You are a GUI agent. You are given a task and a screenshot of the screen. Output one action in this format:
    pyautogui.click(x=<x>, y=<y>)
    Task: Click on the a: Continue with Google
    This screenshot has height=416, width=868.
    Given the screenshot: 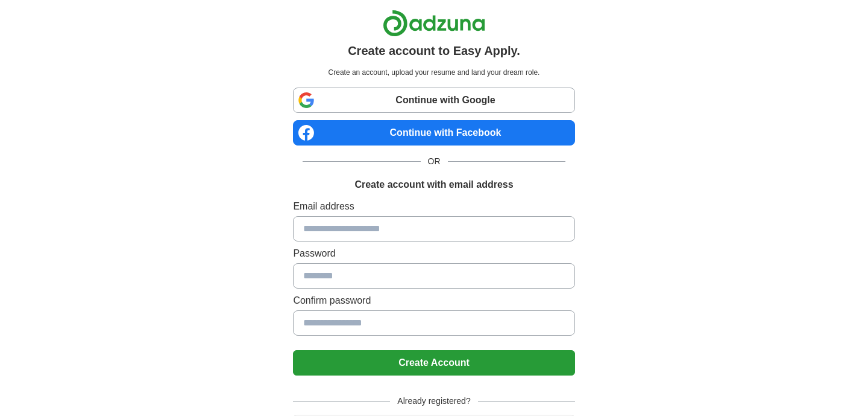 What is the action you would take?
    pyautogui.click(x=434, y=101)
    